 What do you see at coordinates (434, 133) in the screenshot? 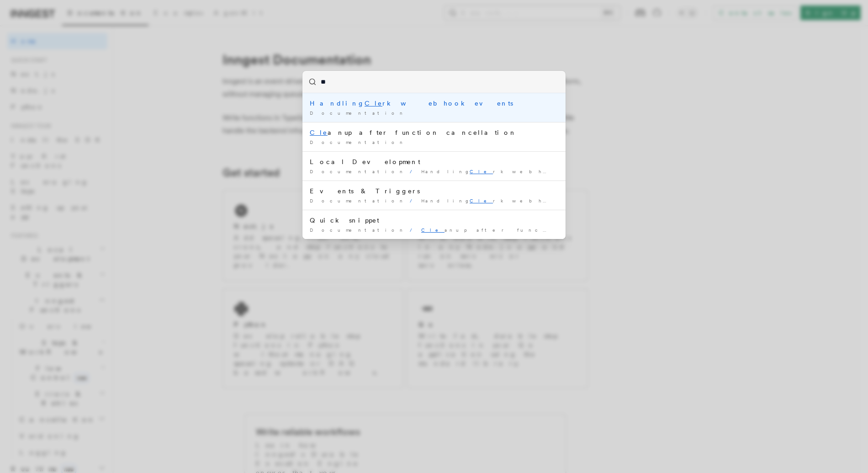
I see `div: anup after function cancellation` at bounding box center [434, 133].